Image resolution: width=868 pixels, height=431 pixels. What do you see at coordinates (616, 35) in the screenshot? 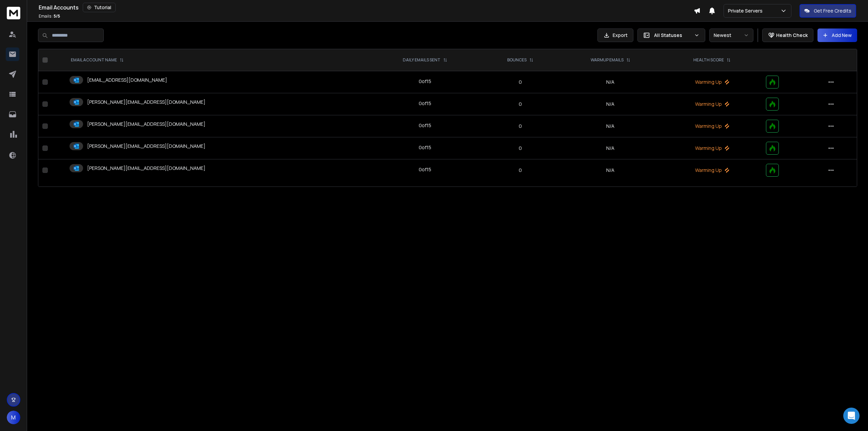
I see `button: Export` at bounding box center [616, 35].